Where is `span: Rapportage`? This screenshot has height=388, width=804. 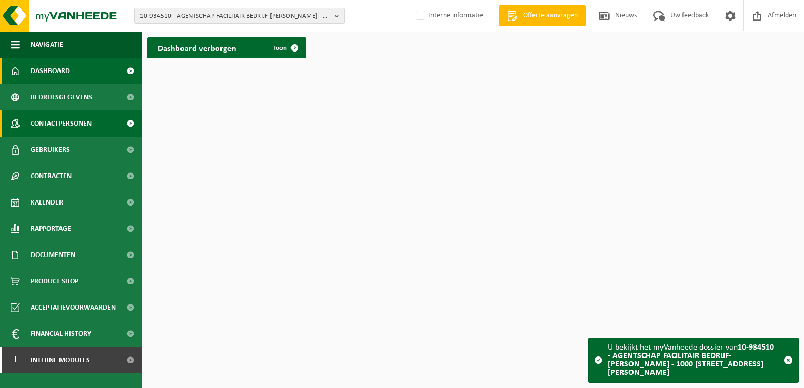 span: Rapportage is located at coordinates (51, 229).